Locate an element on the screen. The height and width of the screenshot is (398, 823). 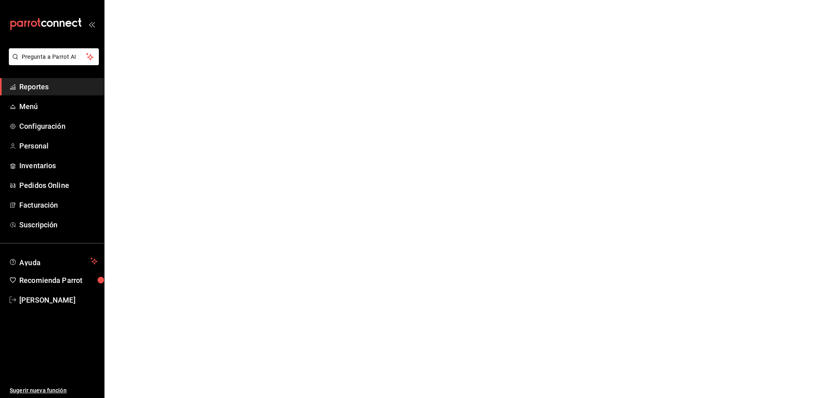
span: Pedidos Online is located at coordinates (58, 185).